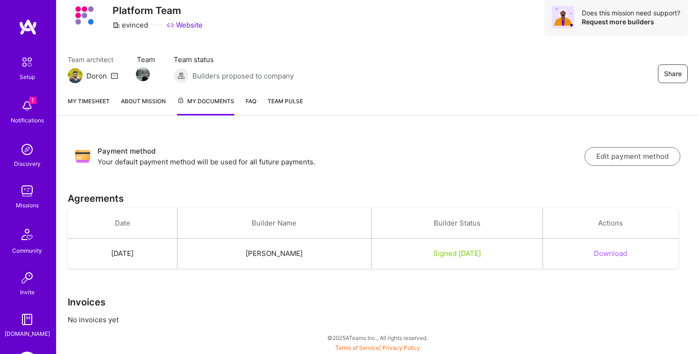  I want to click on a: Privacy Policy, so click(401, 347).